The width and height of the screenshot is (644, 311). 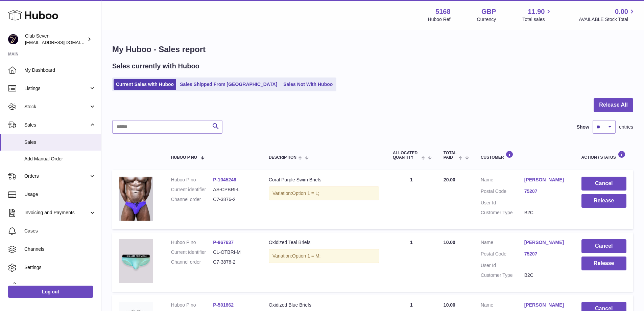 What do you see at coordinates (607, 19) in the screenshot?
I see `span: AVAILABLE Stock Total` at bounding box center [607, 19].